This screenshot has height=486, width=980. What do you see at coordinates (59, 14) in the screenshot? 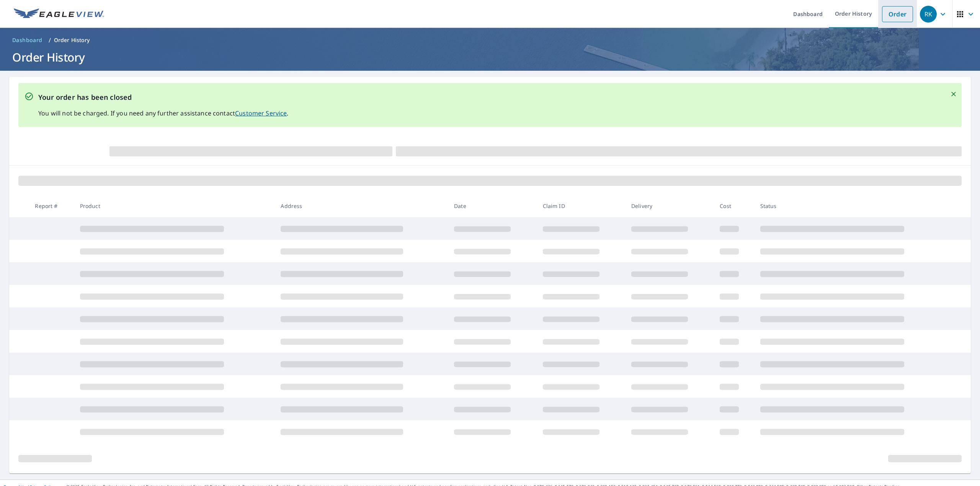
I see `img: EV Logo` at bounding box center [59, 14].